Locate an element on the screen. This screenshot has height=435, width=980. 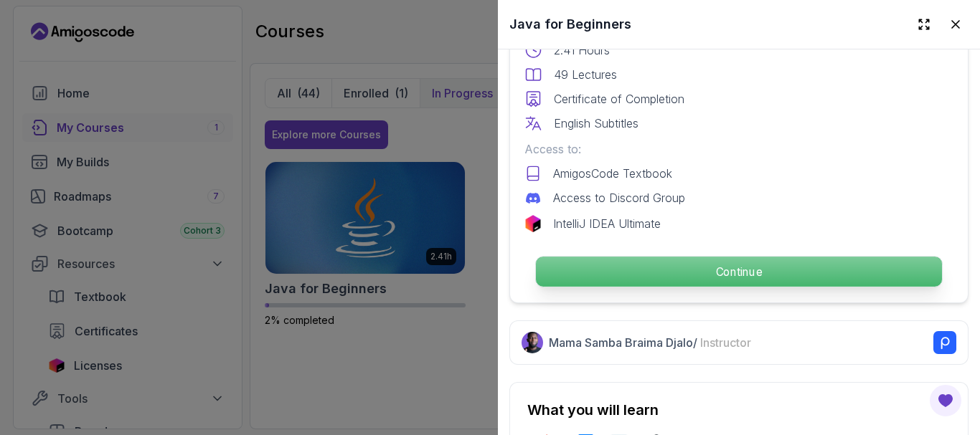
p: Access to: is located at coordinates (739, 149).